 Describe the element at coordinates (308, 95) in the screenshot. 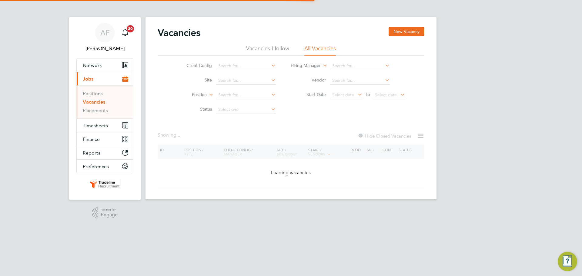

I see `label: Start Date` at that location.